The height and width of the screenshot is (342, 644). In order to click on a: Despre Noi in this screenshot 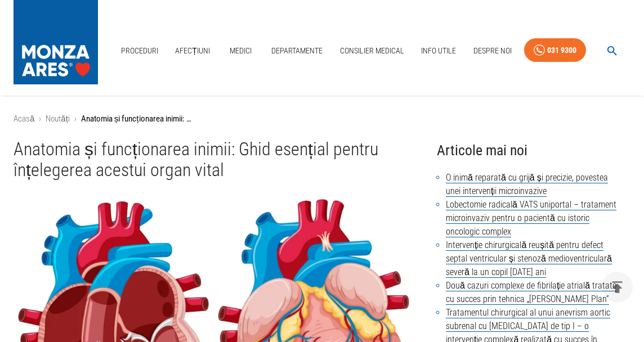, I will do `click(493, 51)`.